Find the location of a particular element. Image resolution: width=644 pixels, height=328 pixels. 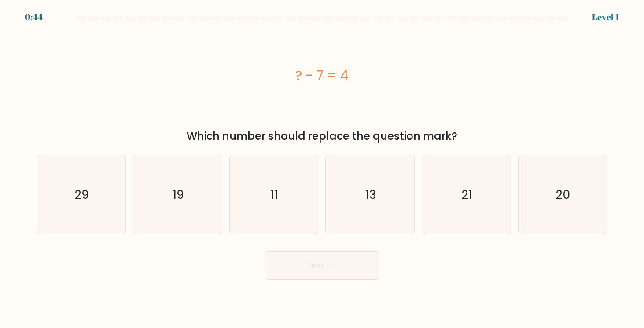

text: 29 is located at coordinates (82, 194).